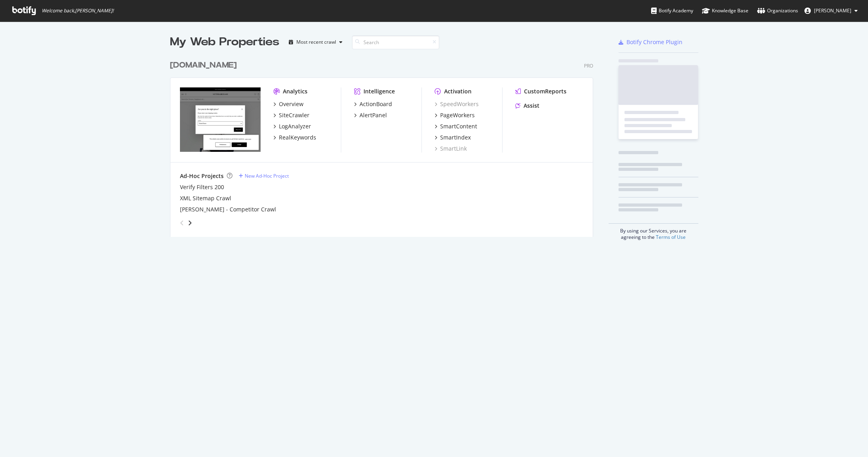 Image resolution: width=868 pixels, height=457 pixels. Describe the element at coordinates (457, 91) in the screenshot. I see `div: Activation` at that location.